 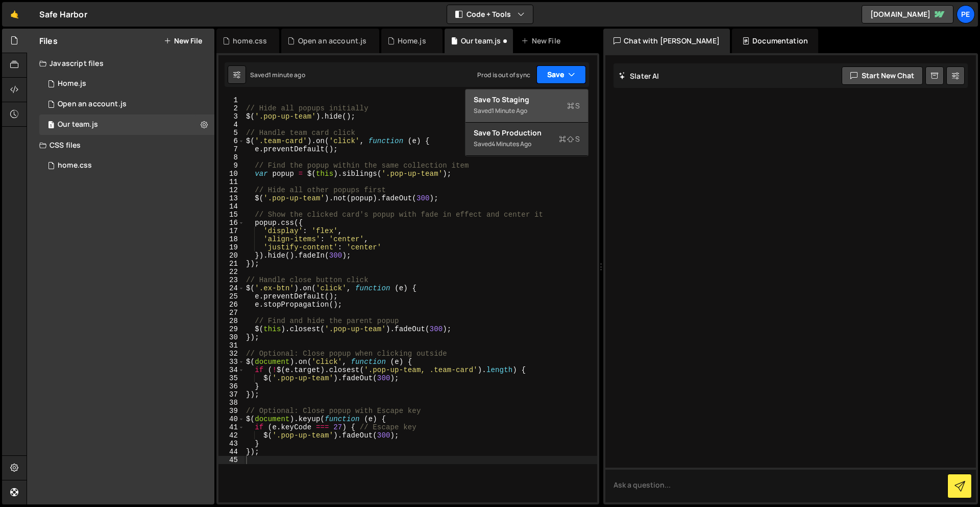 I want to click on div: 3, so click(x=231, y=116).